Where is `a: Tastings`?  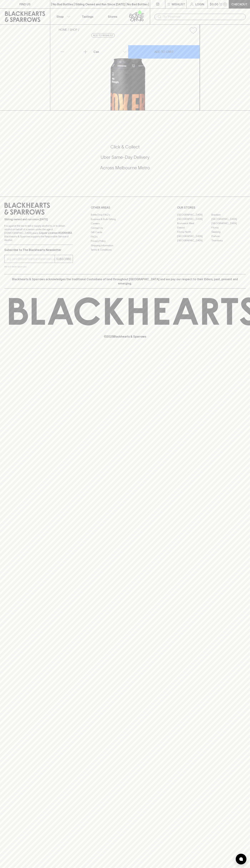
a: Tastings is located at coordinates (88, 16).